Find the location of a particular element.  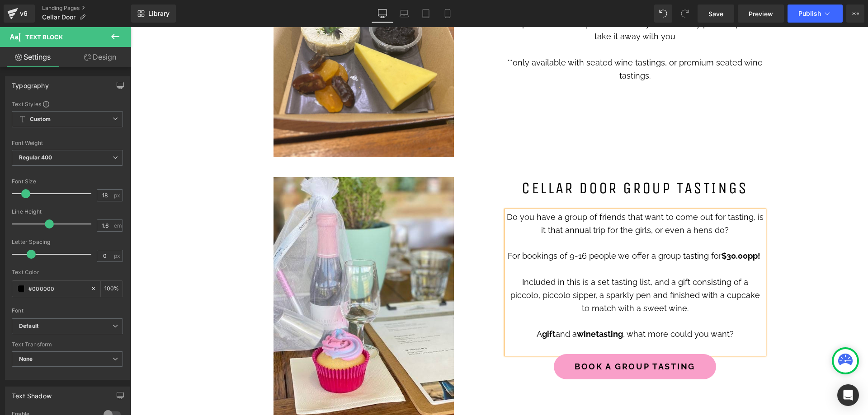

button: Redo is located at coordinates (685, 13).